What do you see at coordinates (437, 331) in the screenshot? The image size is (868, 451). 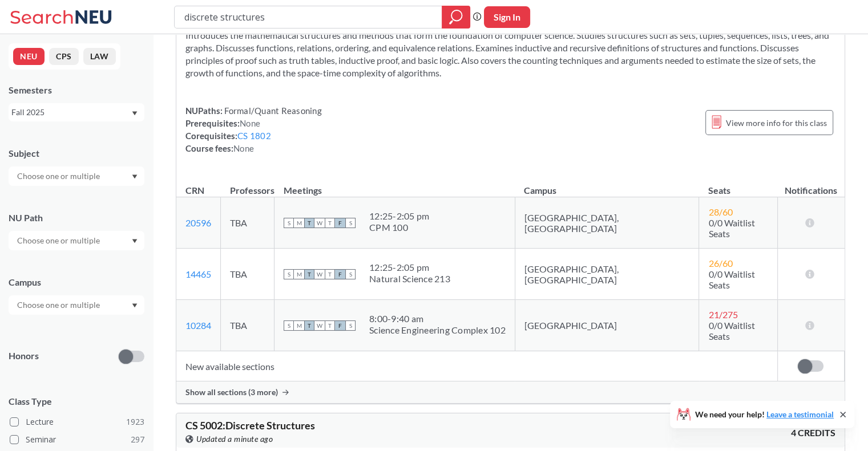 I see `div: Science Engineering Complex 102` at bounding box center [437, 331].